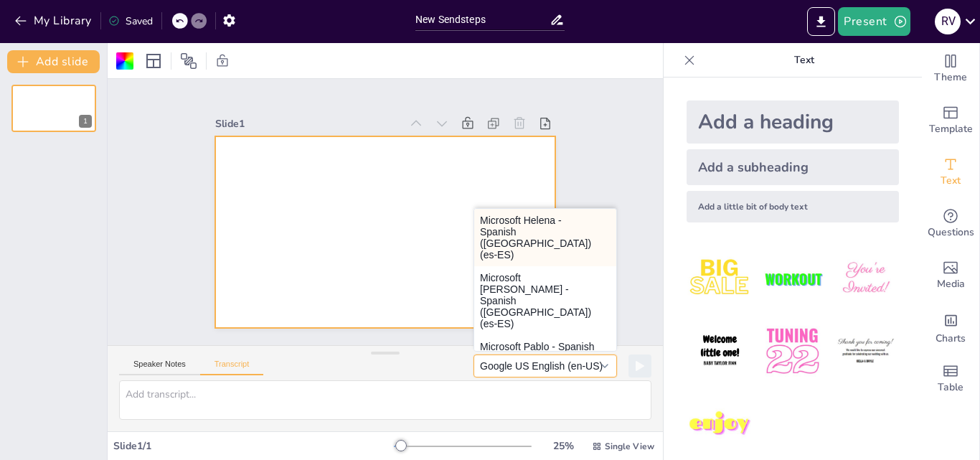 The image size is (980, 460). I want to click on img: 6.jpeg, so click(865, 352).